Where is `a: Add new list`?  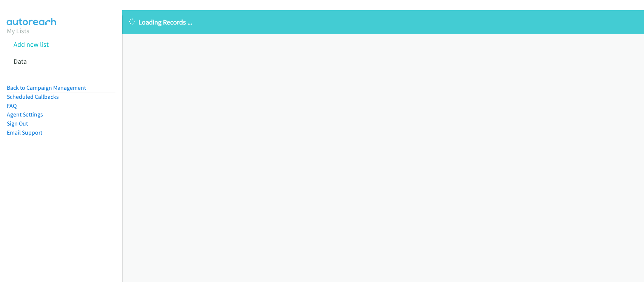 a: Add new list is located at coordinates (31, 44).